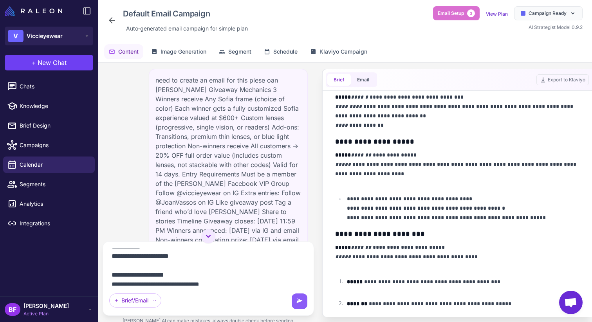 The image size is (592, 322). I want to click on a: Raleon Logo, so click(35, 11).